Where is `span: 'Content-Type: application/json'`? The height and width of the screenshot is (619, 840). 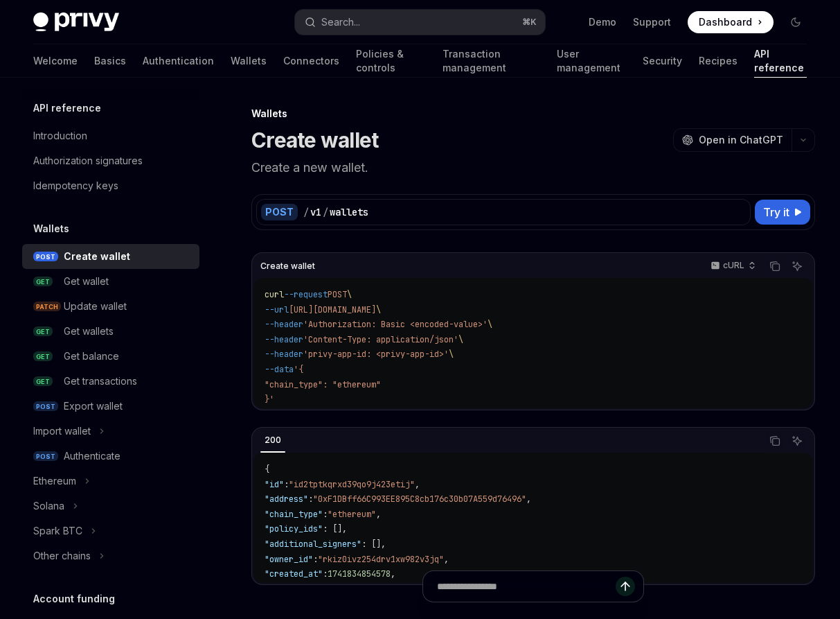
span: 'Content-Type: application/json' is located at coordinates (381, 339).